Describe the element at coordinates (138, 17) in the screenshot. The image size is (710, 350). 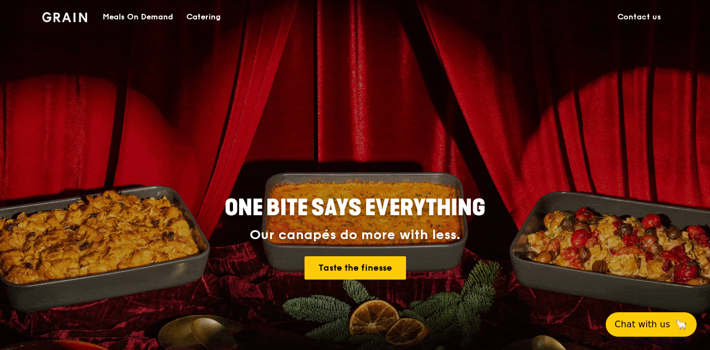
I see `div: Meals On Demand` at that location.